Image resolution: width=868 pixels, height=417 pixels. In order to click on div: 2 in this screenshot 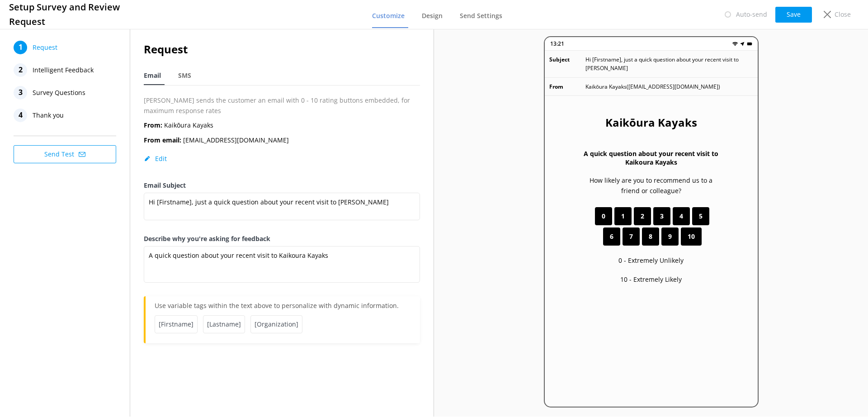, I will do `click(21, 70)`.